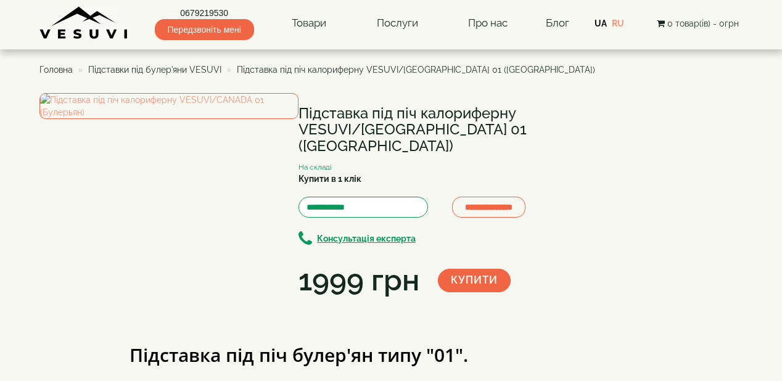 The height and width of the screenshot is (381, 782). I want to click on b: Підставка під піч булер'ян типу "01"., so click(299, 355).